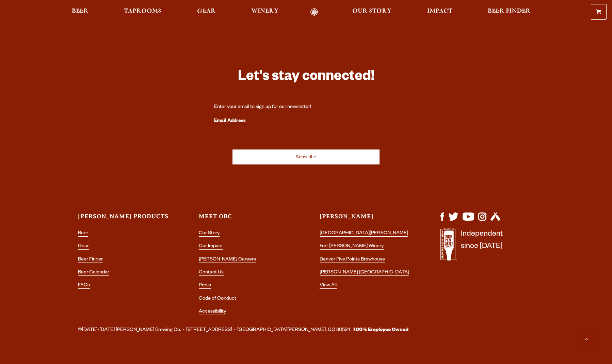 This screenshot has width=612, height=364. Describe the element at coordinates (482, 220) in the screenshot. I see `a: Visit us on Instagram` at that location.